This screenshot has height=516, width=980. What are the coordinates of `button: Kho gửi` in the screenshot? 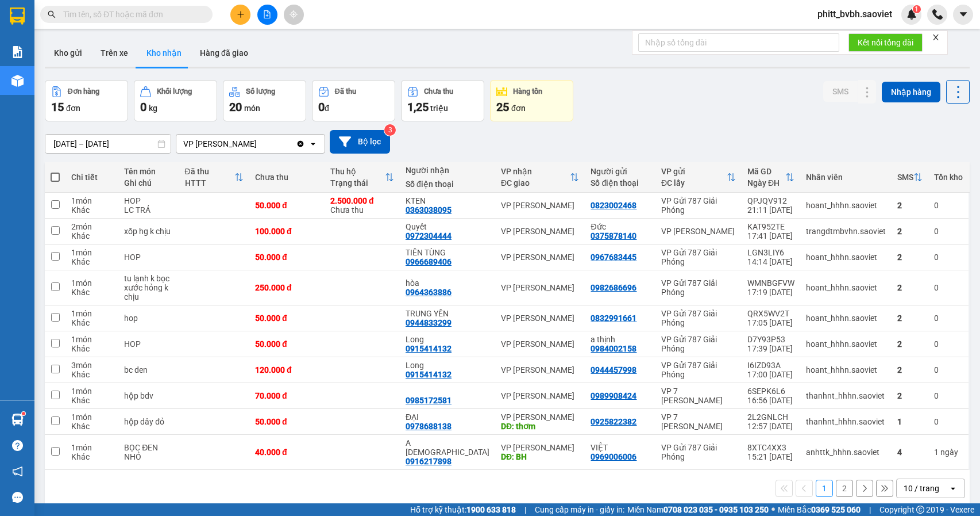 It's located at (68, 53).